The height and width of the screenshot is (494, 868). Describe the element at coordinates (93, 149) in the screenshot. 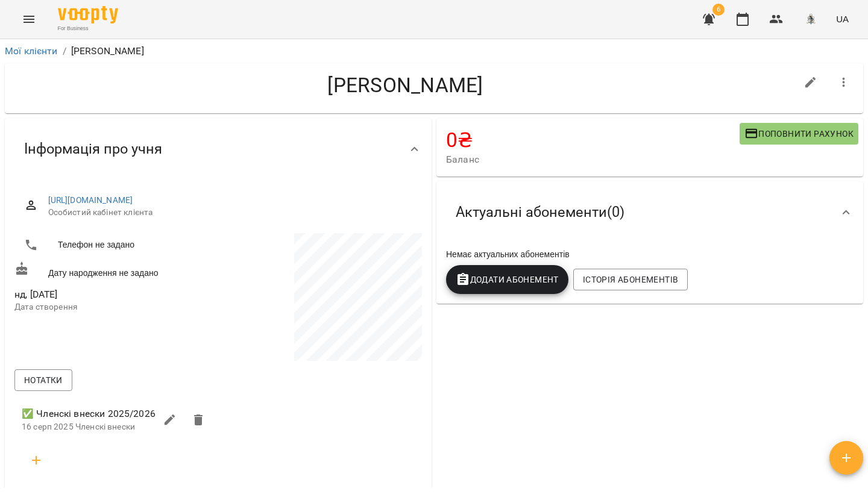

I see `span: Інформація про учня` at that location.